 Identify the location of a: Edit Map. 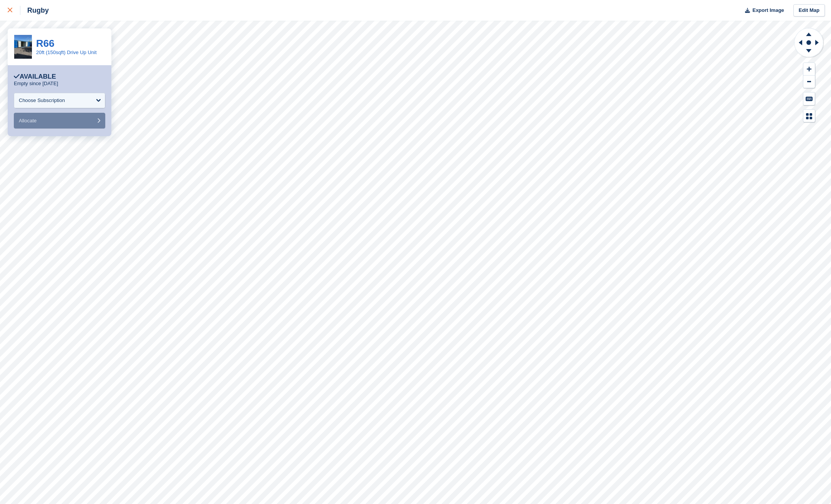
(809, 10).